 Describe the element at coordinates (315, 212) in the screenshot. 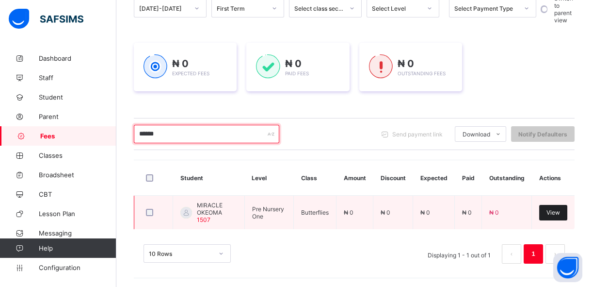

I see `span: Butterflies` at that location.